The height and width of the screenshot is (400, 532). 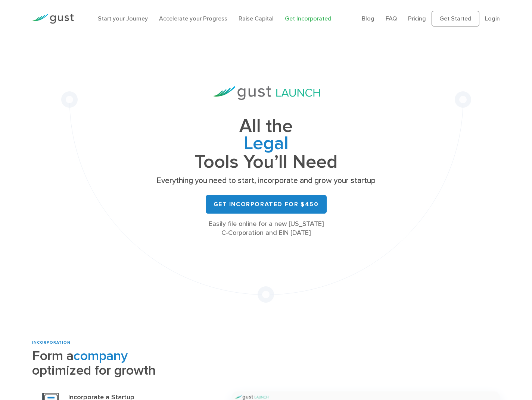 What do you see at coordinates (123, 18) in the screenshot?
I see `a: Start your Journey` at bounding box center [123, 18].